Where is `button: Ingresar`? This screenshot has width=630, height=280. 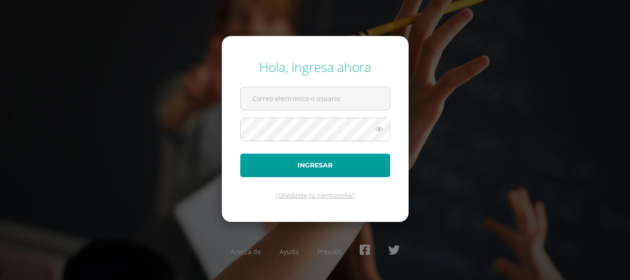 button: Ingresar is located at coordinates (315, 165).